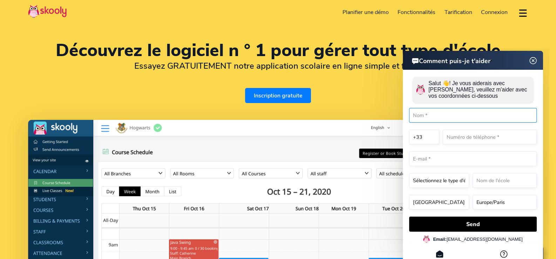  I want to click on img: Skooly, so click(47, 11).